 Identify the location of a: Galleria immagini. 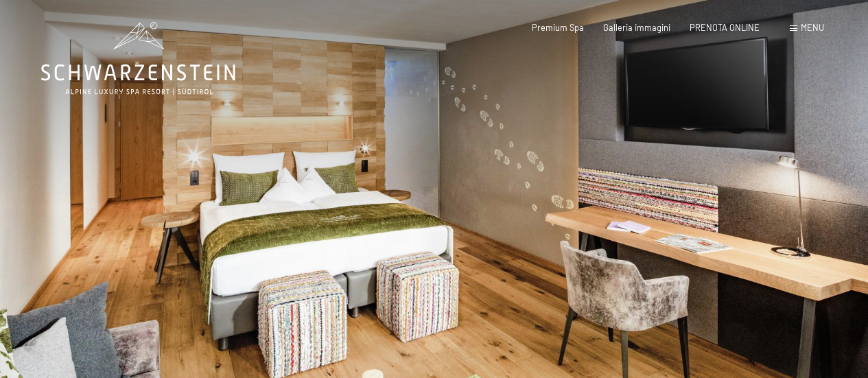
(636, 27).